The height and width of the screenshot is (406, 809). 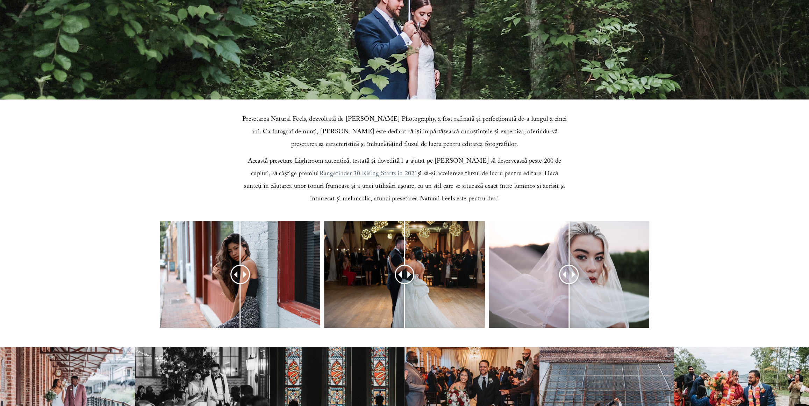 What do you see at coordinates (405, 187) in the screenshot?
I see `font: și să-și accelereze fluxul de lucru pentru editare. Dacă sunteți în căutarea unor tonuri frumoase...` at bounding box center [405, 187].